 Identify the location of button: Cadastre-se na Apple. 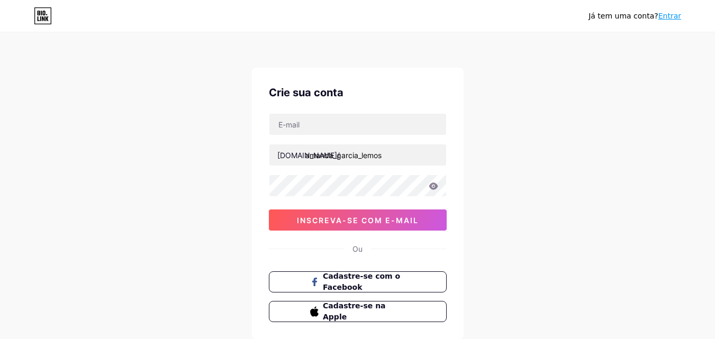
(358, 312).